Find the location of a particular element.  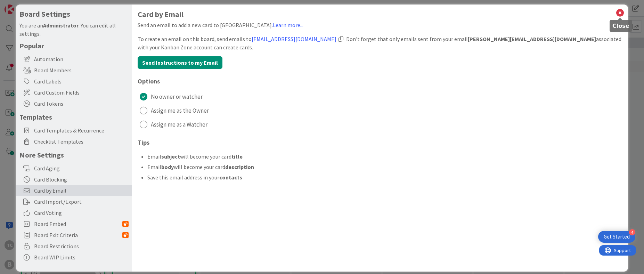

div: Board Members is located at coordinates (74, 70).